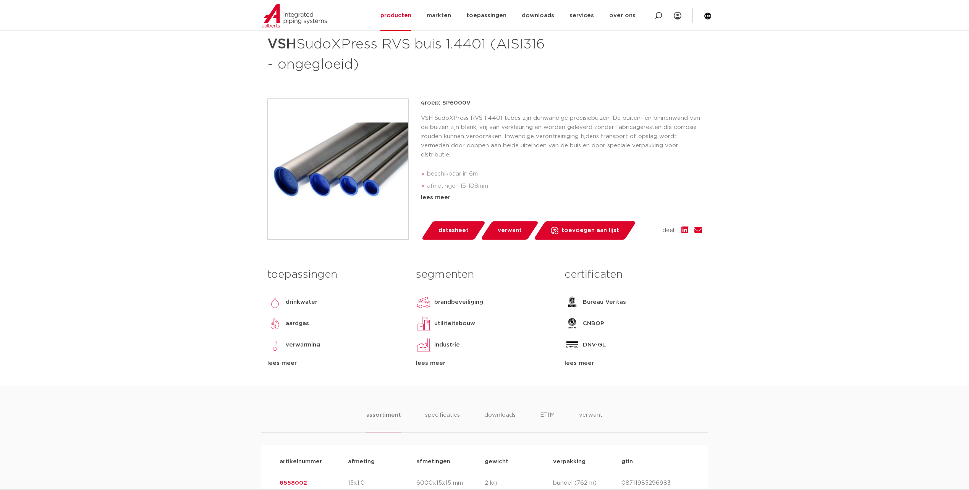 The width and height of the screenshot is (969, 490). What do you see at coordinates (561, 103) in the screenshot?
I see `p: groep: SP6000V` at bounding box center [561, 103].